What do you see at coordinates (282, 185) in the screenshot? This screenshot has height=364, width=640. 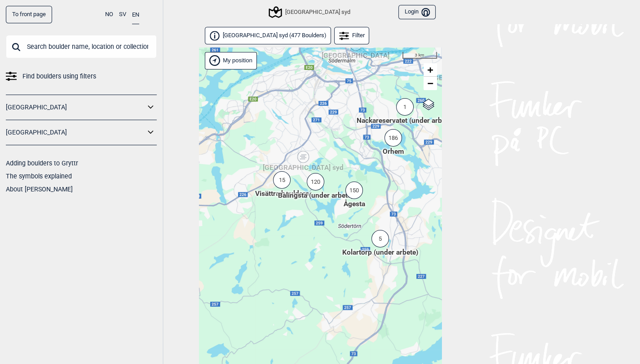 I see `div: 15Visättra boulders` at bounding box center [282, 185].